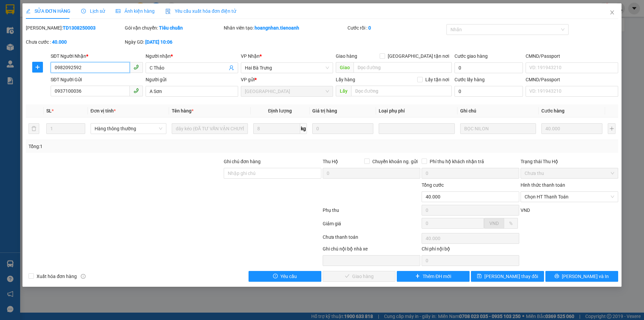  What do you see at coordinates (57, 277) in the screenshot?
I see `span: Xuất hóa đơn hàng` at bounding box center [57, 277].